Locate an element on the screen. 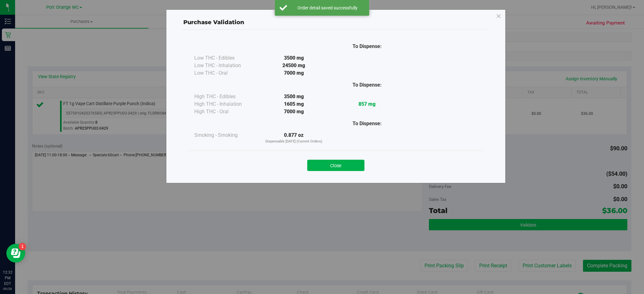 The height and width of the screenshot is (294, 644). div: High THC - Inhalation is located at coordinates (226, 104).